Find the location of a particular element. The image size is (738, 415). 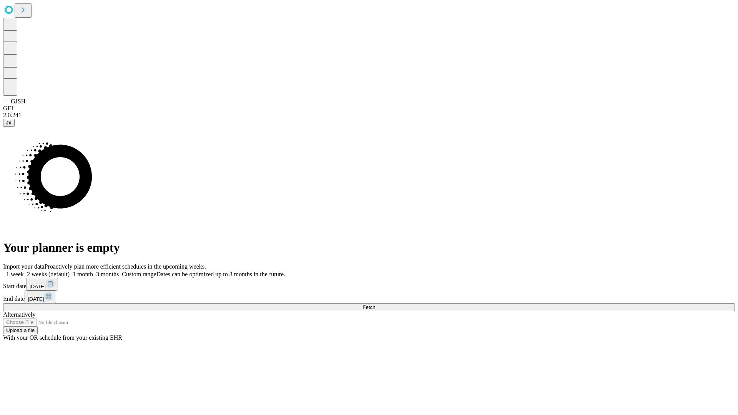

div: GEI is located at coordinates (369, 108).